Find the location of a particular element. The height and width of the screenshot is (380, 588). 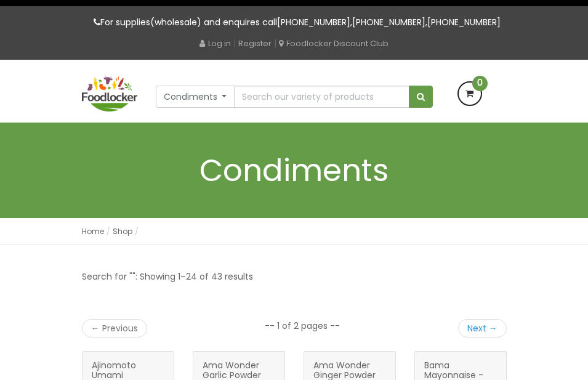

span: 0 is located at coordinates (480, 84).